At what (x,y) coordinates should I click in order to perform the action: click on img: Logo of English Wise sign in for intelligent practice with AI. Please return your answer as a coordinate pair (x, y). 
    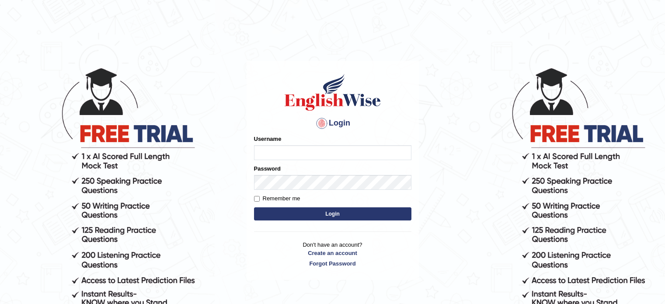
    Looking at the image, I should click on (333, 92).